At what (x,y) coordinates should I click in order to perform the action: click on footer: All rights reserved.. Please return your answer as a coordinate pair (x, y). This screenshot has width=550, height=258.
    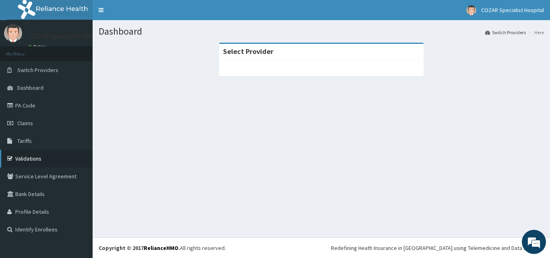
    Looking at the image, I should click on (322, 248).